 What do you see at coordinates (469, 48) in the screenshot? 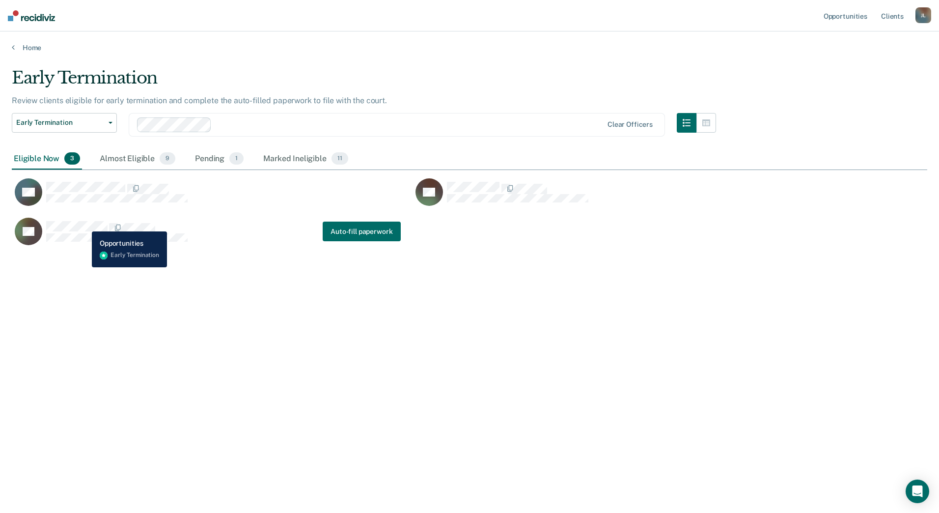
I see `a: Home` at bounding box center [469, 48].